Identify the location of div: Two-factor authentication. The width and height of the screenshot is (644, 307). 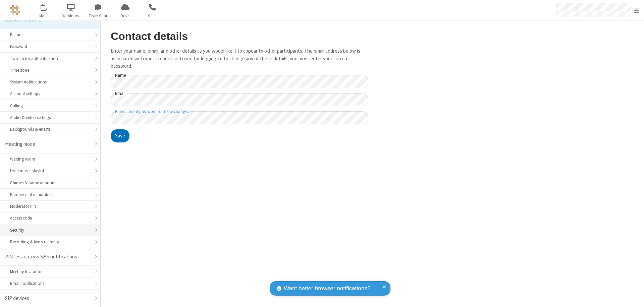
(50, 58).